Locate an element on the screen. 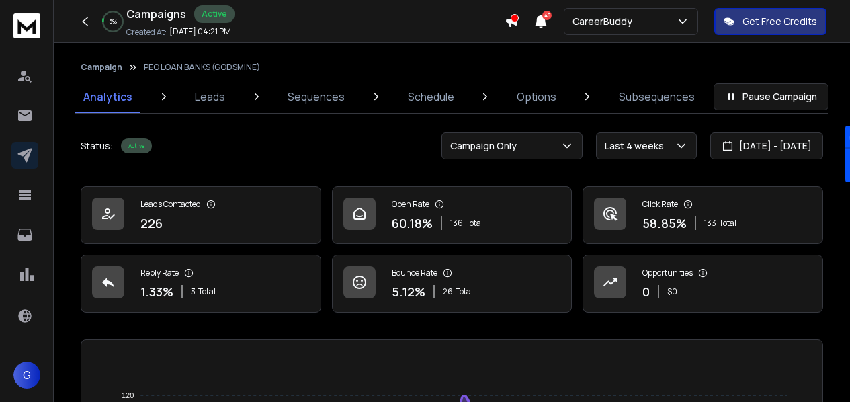 This screenshot has height=402, width=850. tspan: 120 is located at coordinates (128, 395).